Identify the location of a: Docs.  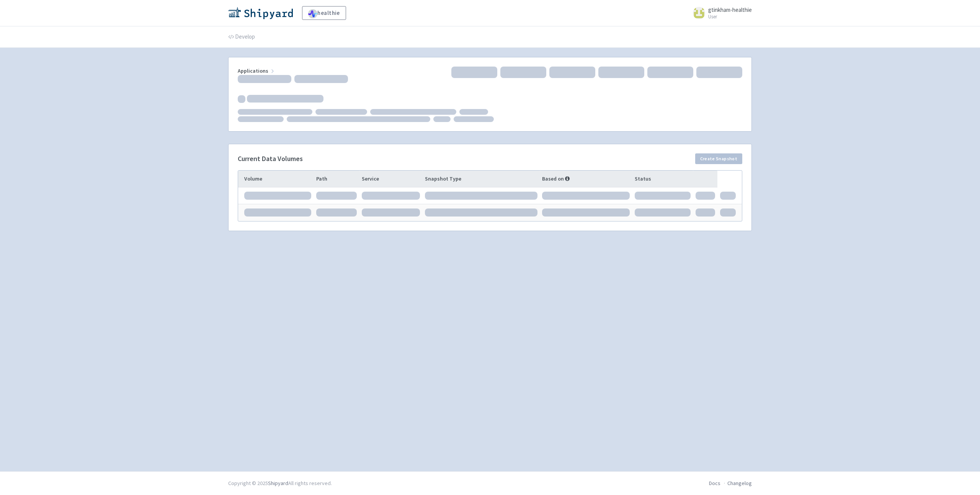
(715, 483).